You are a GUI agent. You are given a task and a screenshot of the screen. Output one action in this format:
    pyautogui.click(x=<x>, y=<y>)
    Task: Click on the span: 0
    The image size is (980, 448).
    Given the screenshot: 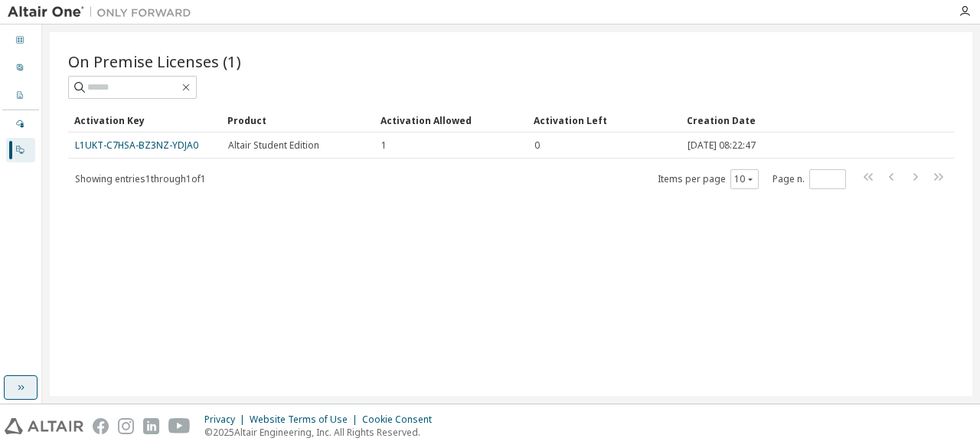 What is the action you would take?
    pyautogui.click(x=537, y=145)
    